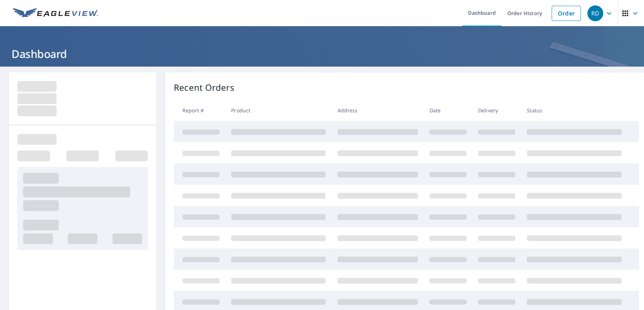 Image resolution: width=644 pixels, height=310 pixels. What do you see at coordinates (566, 13) in the screenshot?
I see `a: Order` at bounding box center [566, 13].